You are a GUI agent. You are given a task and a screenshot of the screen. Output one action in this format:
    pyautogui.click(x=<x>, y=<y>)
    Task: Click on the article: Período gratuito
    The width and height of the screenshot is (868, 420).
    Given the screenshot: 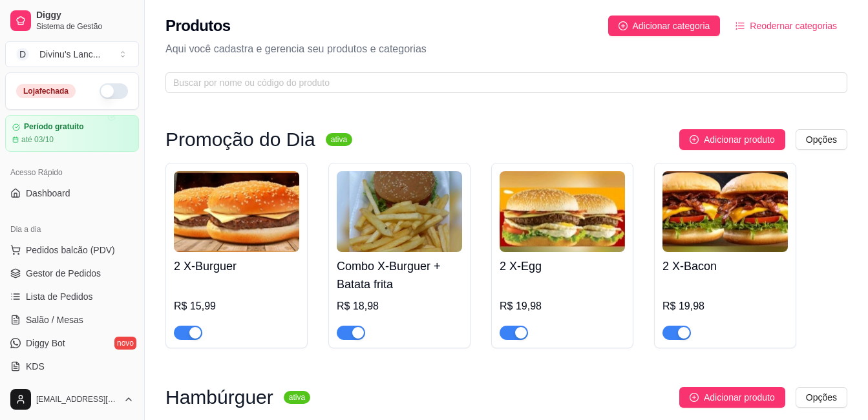 What is the action you would take?
    pyautogui.click(x=54, y=127)
    